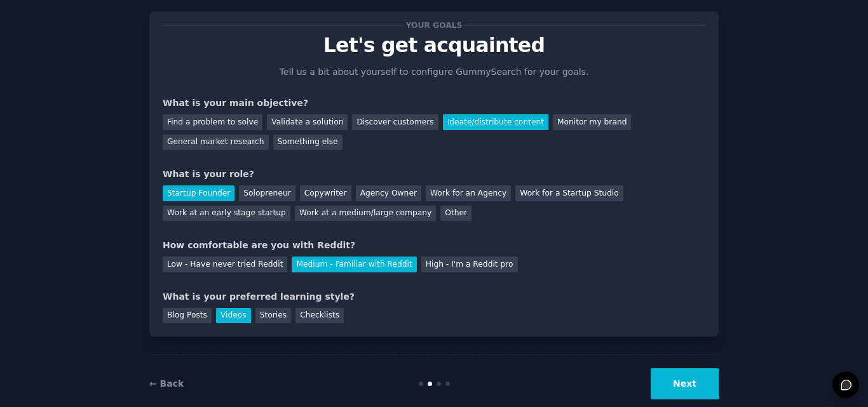 The height and width of the screenshot is (407, 868). What do you see at coordinates (267, 193) in the screenshot?
I see `div: Solopreneur` at bounding box center [267, 193].